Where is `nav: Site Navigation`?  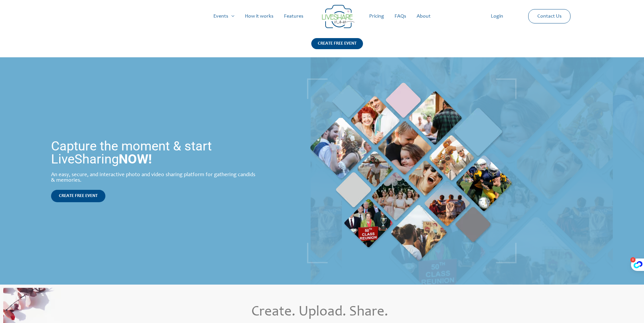
nav: Site Navigation is located at coordinates (322, 16).